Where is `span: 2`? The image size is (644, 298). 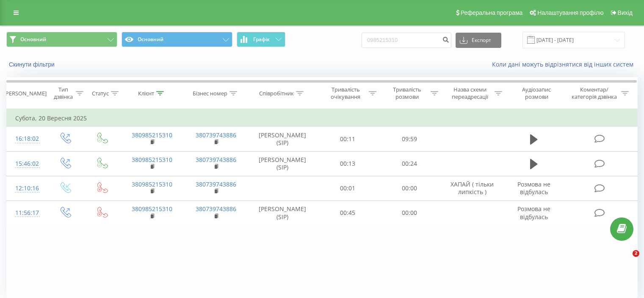 span: 2 is located at coordinates (636, 253).